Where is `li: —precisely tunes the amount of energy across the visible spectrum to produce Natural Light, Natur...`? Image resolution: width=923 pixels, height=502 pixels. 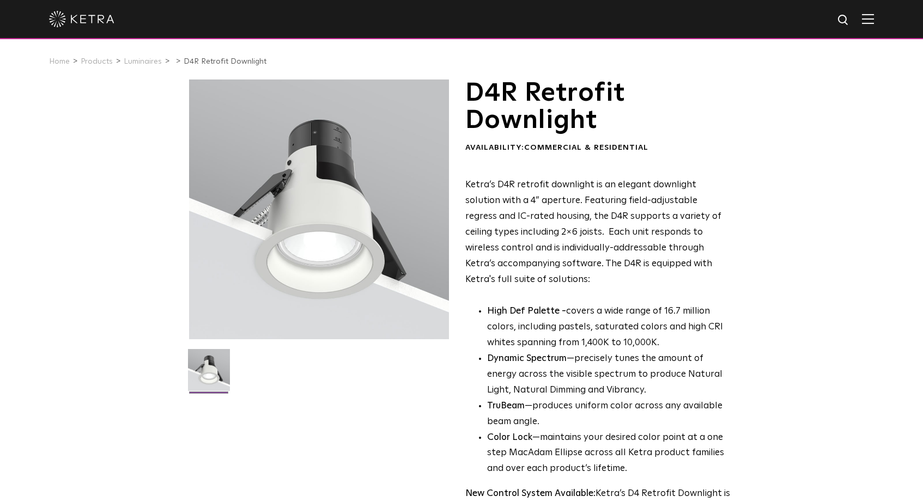 li: —precisely tunes the amount of energy across the visible spectrum to produce Natural Light, Natur... is located at coordinates (608, 375).